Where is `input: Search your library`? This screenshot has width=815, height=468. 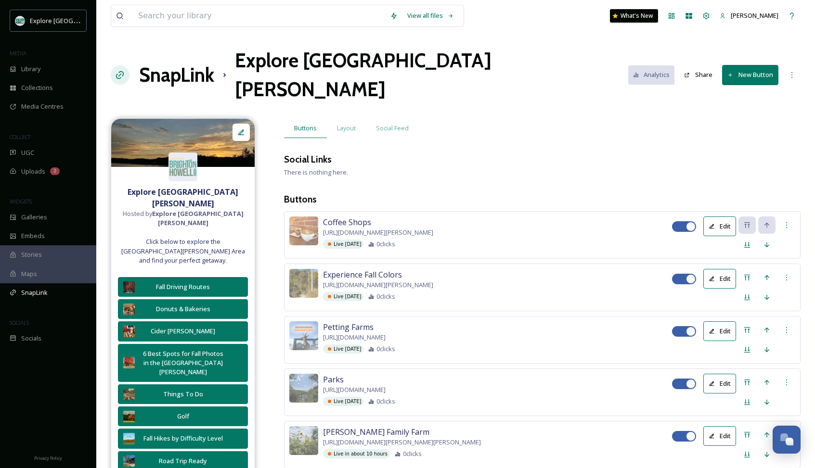
input: Search your library is located at coordinates (259, 16).